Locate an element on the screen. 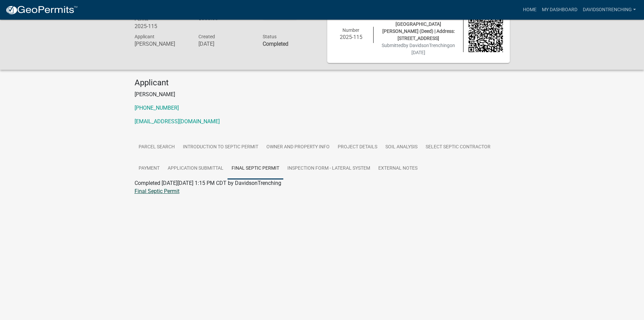 The height and width of the screenshot is (320, 644). a: Payment is located at coordinates (149, 169).